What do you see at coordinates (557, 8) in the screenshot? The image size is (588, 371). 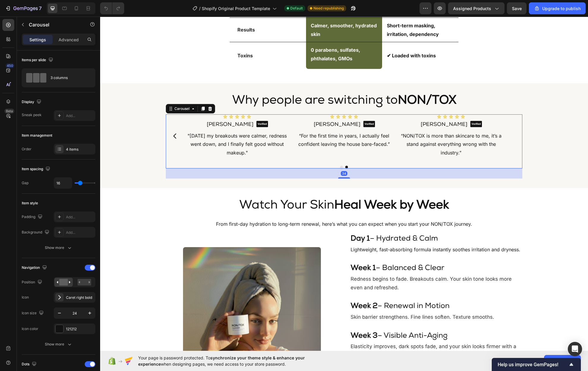 I see `div: Upgrade to publish` at bounding box center [557, 8].